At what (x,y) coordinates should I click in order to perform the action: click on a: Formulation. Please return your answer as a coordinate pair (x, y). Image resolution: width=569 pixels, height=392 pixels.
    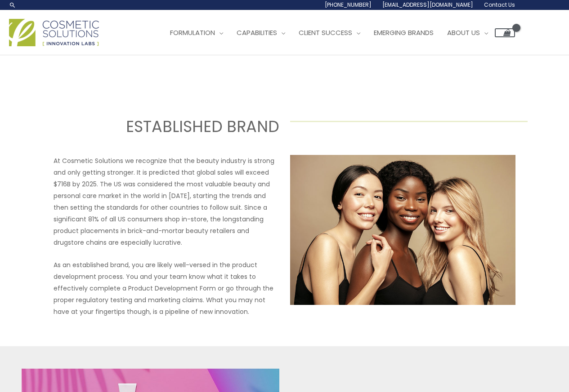
    Looking at the image, I should click on (197, 33).